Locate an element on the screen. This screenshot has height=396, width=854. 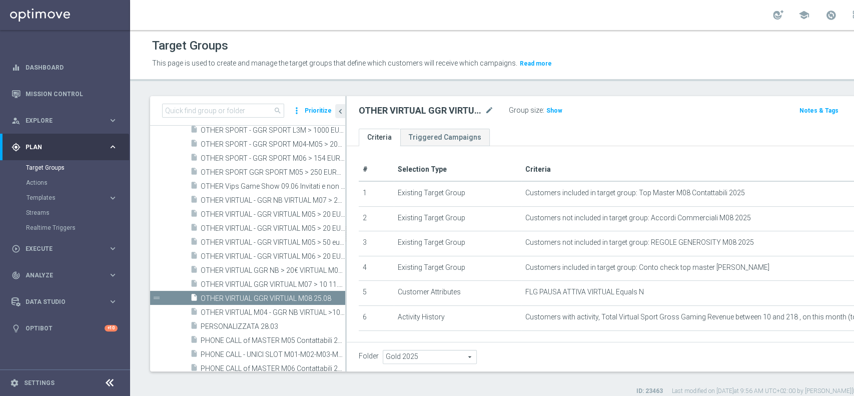
div: person_search Explore keyboard_arrow_right is located at coordinates (65, 121).